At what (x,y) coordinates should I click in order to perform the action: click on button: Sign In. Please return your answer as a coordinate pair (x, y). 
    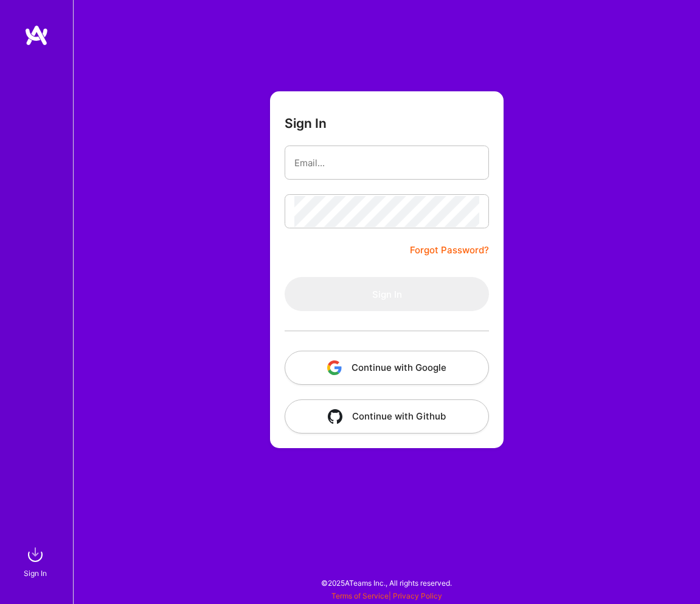
    Looking at the image, I should click on (387, 294).